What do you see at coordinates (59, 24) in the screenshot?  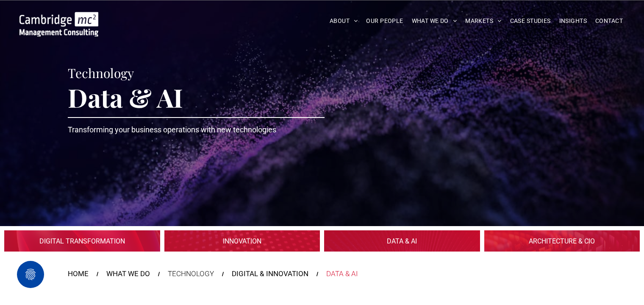 I see `img: Go to Homepage` at bounding box center [59, 24].